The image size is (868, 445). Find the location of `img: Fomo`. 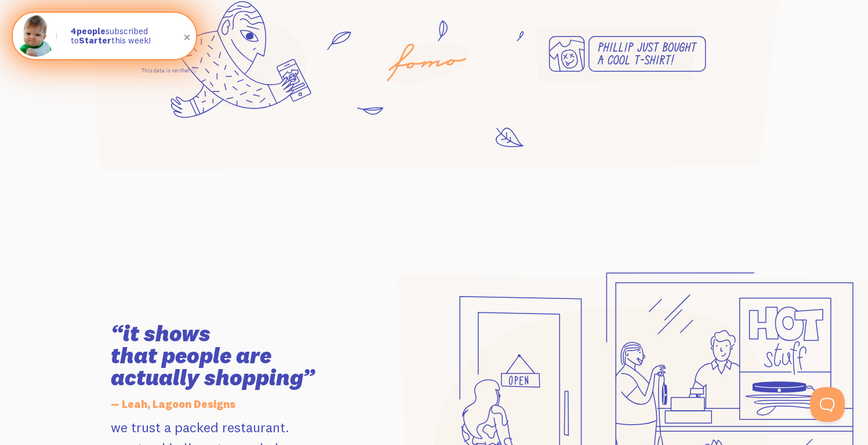

img: Fomo is located at coordinates (36, 36).